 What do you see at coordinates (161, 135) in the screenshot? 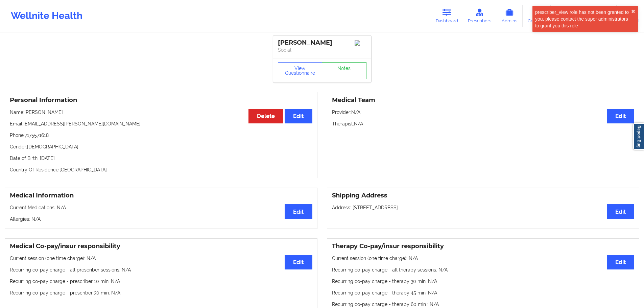
I see `p: Phone: 7175571618` at bounding box center [161, 135].